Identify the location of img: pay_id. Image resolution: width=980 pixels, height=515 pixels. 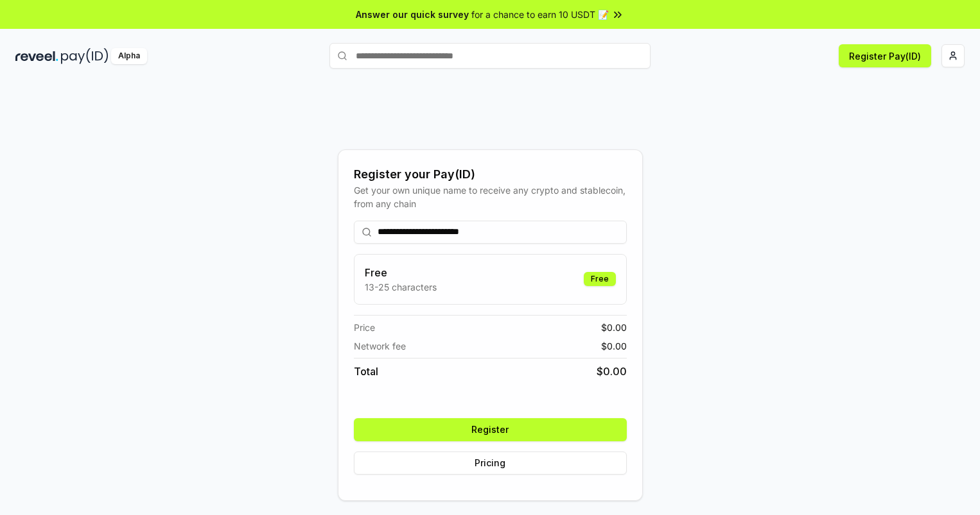
(85, 56).